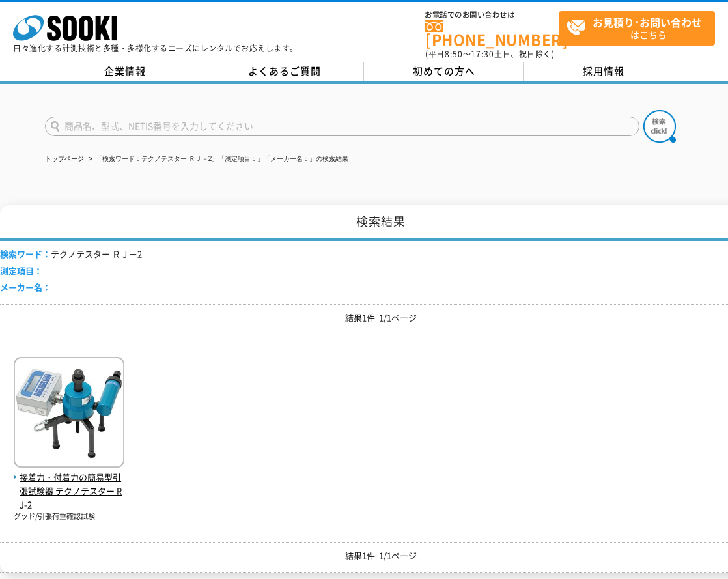 The width and height of the screenshot is (728, 579). I want to click on span: (平日 ～ 土日、祝日除く), so click(490, 54).